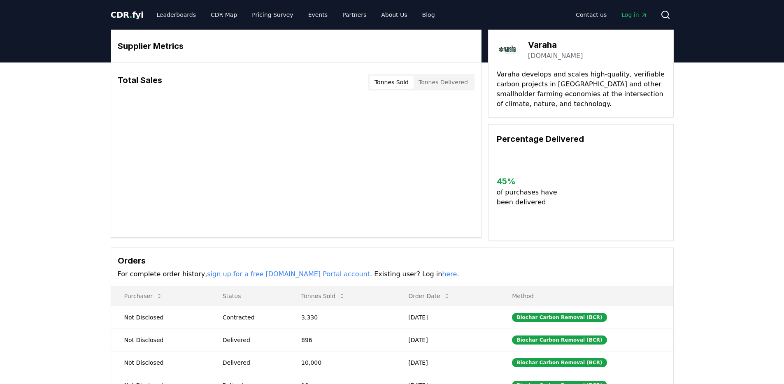 The height and width of the screenshot is (384, 784). Describe the element at coordinates (296, 46) in the screenshot. I see `h3: Supplier Metrics` at that location.